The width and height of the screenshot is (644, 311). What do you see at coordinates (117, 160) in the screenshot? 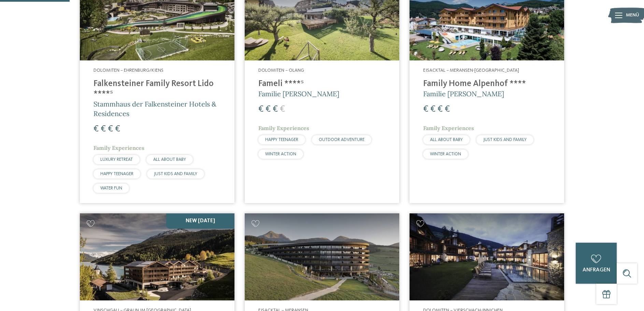
I see `span: LUXURY RETREAT` at bounding box center [117, 160].